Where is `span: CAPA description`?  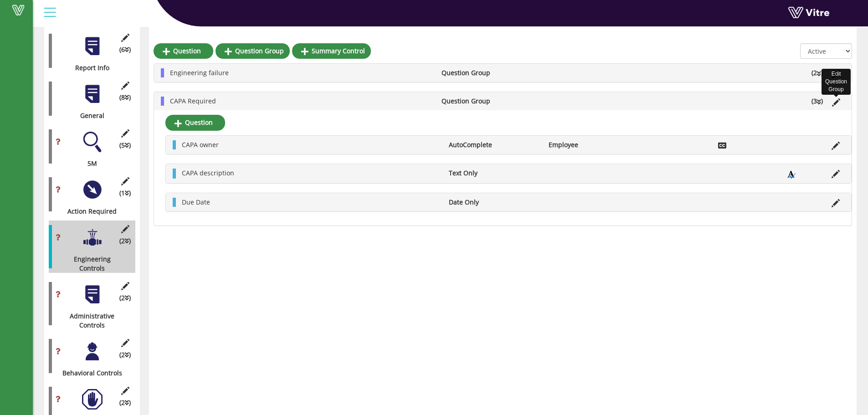 span: CAPA description is located at coordinates (208, 173).